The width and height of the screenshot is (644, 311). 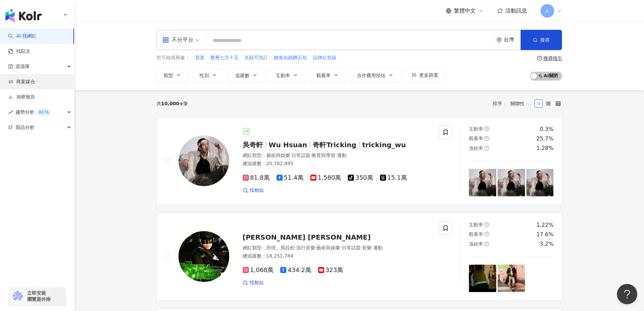 I want to click on div: 網紅類型 ：, so click(x=337, y=156).